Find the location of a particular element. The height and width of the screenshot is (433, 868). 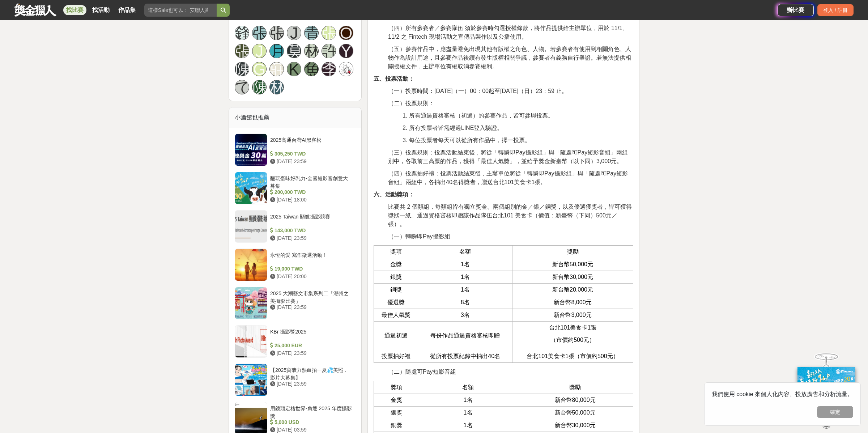

span: 新台幣8,000元 is located at coordinates (573, 302).